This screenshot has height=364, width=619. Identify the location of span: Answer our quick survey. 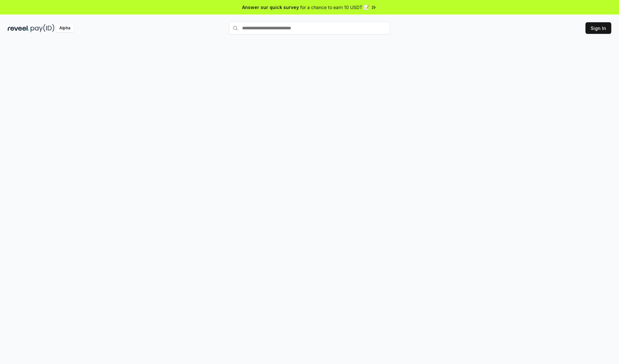
(271, 7).